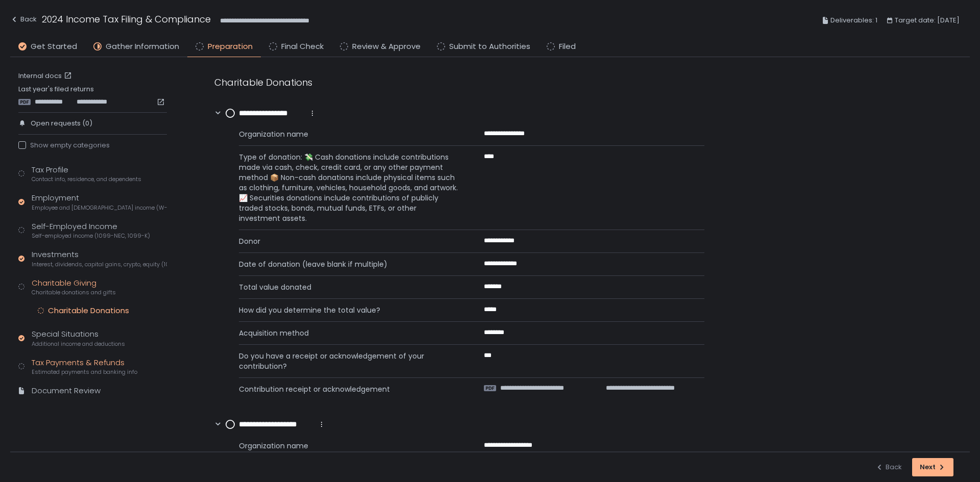  I want to click on span: Final Check, so click(302, 47).